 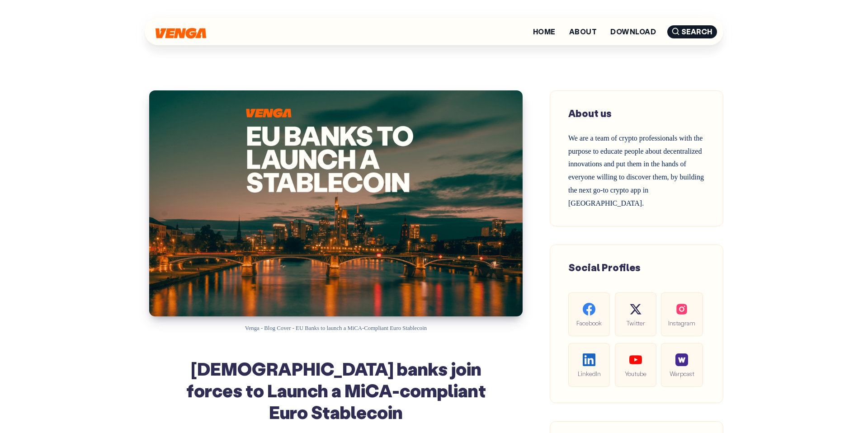 What do you see at coordinates (682, 314) in the screenshot?
I see `a: Instagram` at bounding box center [682, 314].